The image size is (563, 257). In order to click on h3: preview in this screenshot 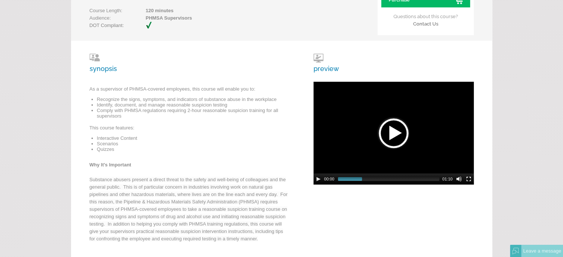, I will do `click(326, 63)`.